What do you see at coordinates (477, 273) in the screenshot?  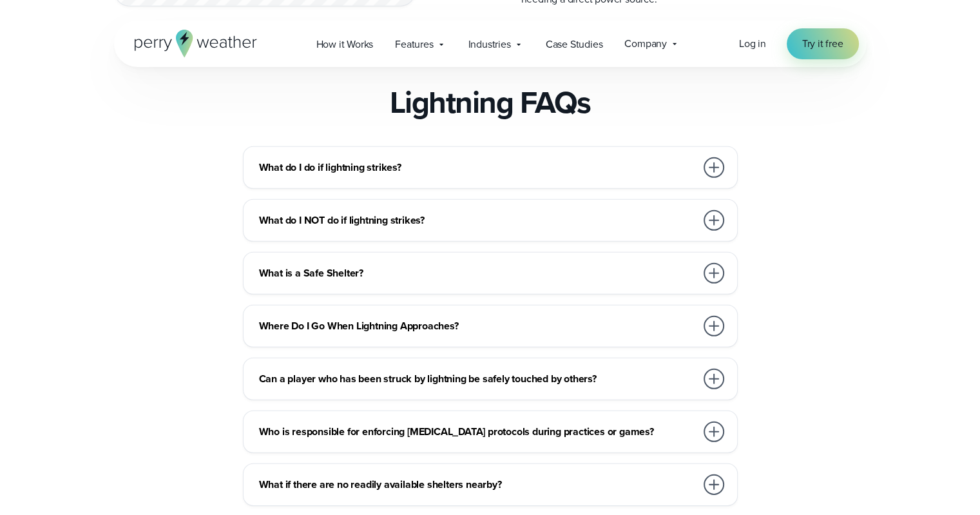 I see `h3: What is a Safe Shelter?` at bounding box center [477, 273].